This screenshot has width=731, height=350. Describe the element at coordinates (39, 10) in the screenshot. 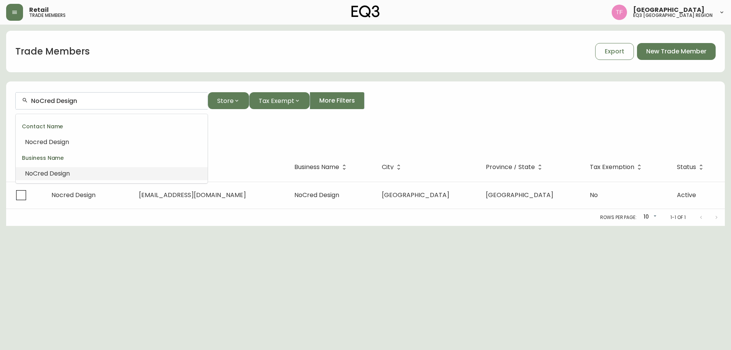

I see `span: Retail` at that location.